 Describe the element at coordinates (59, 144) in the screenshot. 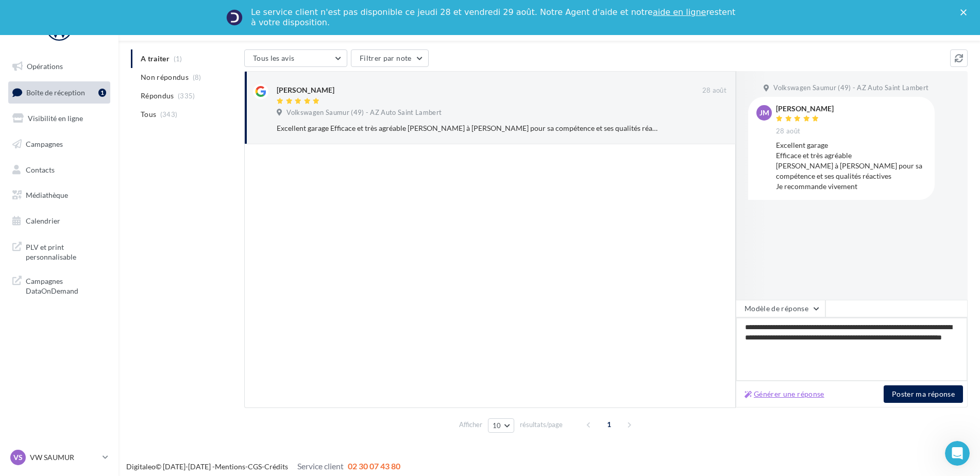

I see `a: Campagnes` at that location.